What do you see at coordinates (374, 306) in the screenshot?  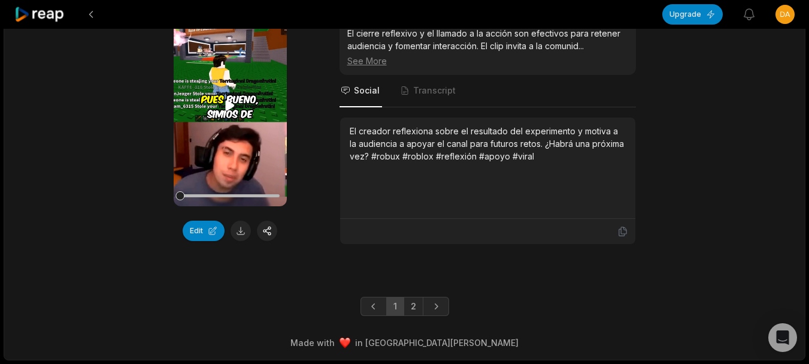 I see `a: Previous page` at bounding box center [374, 306].